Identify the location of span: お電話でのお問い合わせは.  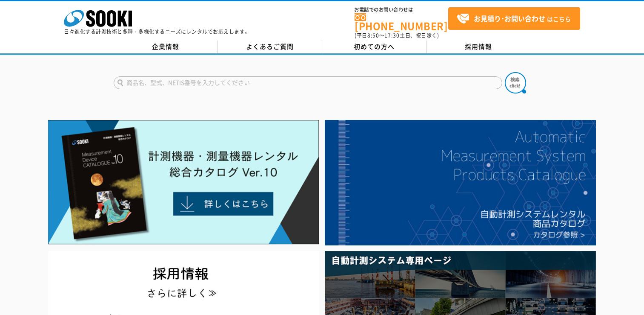
(402, 10).